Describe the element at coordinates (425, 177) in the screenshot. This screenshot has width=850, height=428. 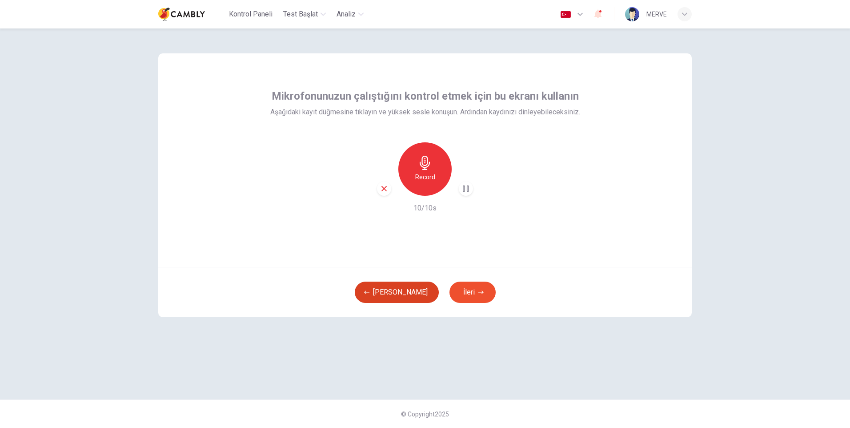
I see `h6: Record` at that location.